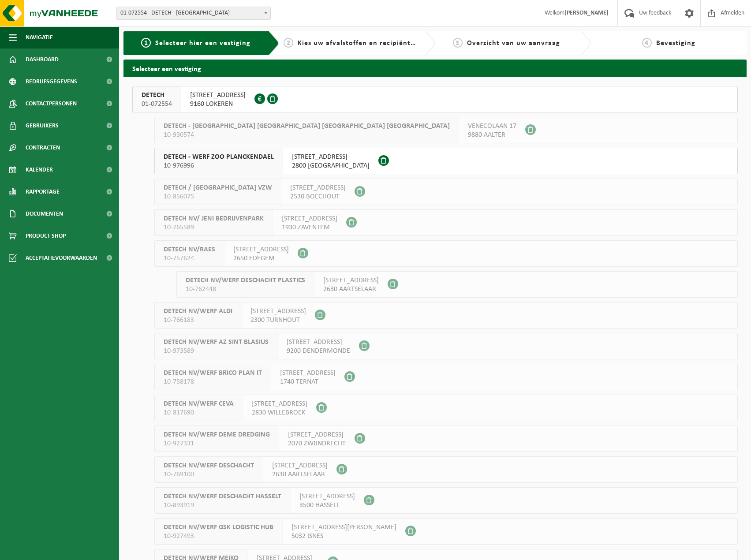 The image size is (751, 560). I want to click on span: DETECH NV/WERF GSK LOGISTIC HUB, so click(218, 527).